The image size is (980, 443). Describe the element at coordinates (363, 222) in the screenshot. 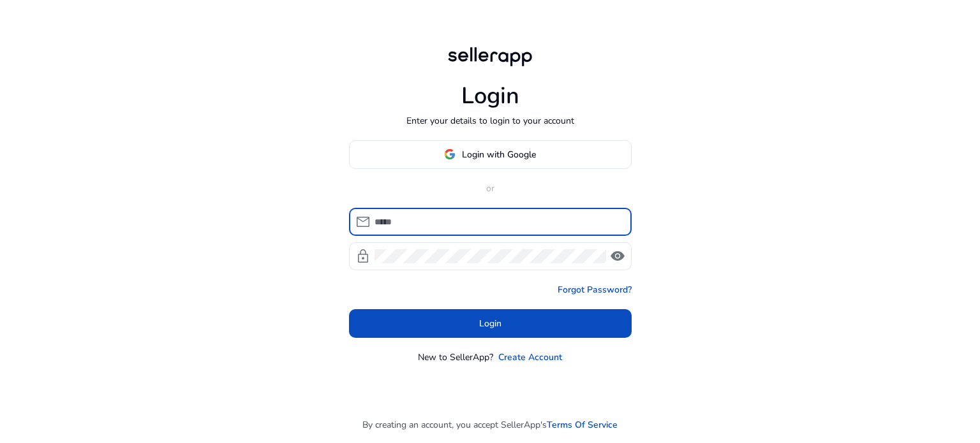

I see `span: mail` at that location.